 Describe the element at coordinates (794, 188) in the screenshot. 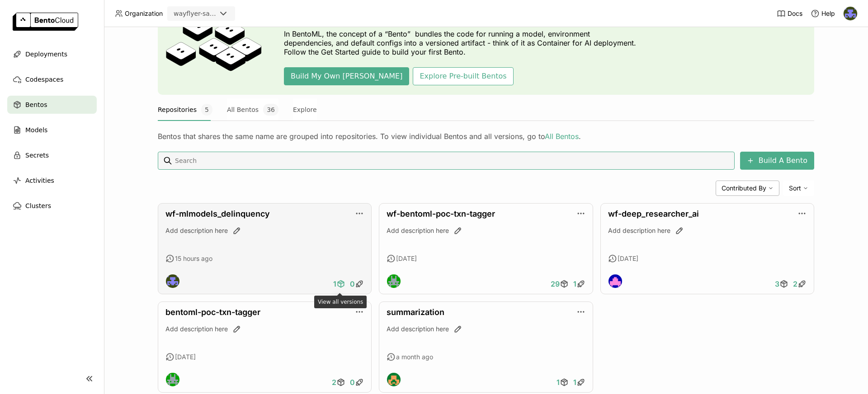

I see `span: Sort` at that location.